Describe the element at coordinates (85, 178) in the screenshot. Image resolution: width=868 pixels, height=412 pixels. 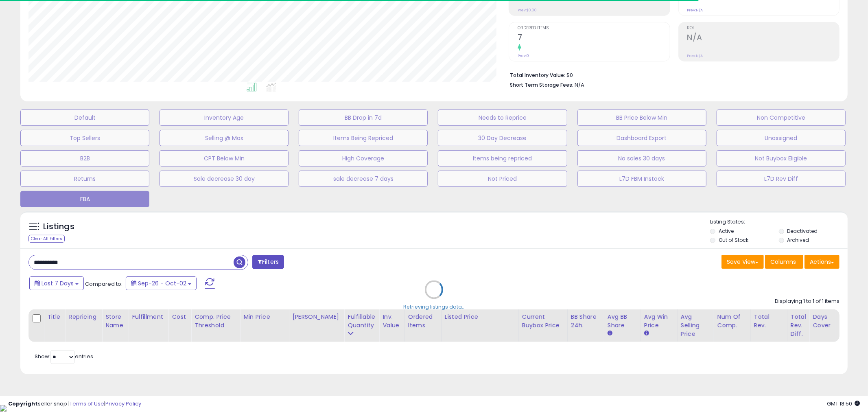
I see `button: Returns` at that location.